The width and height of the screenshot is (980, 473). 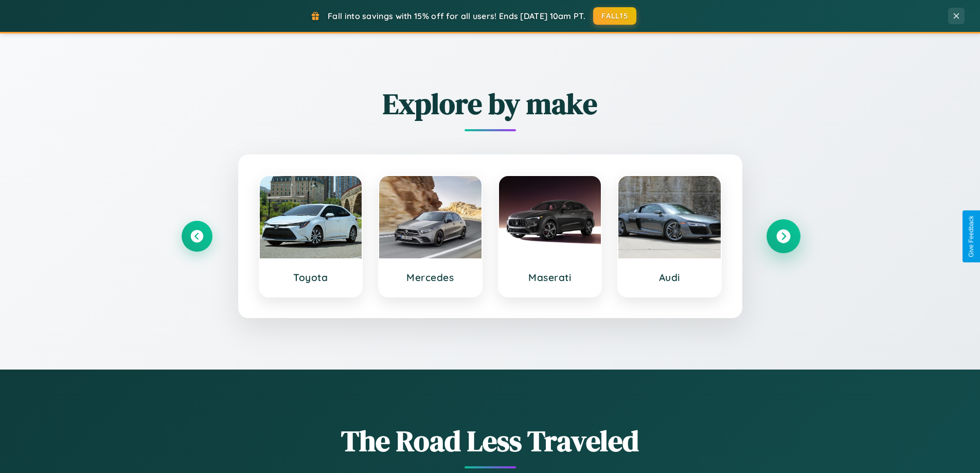 I want to click on h2: Explore by make, so click(x=491, y=103).